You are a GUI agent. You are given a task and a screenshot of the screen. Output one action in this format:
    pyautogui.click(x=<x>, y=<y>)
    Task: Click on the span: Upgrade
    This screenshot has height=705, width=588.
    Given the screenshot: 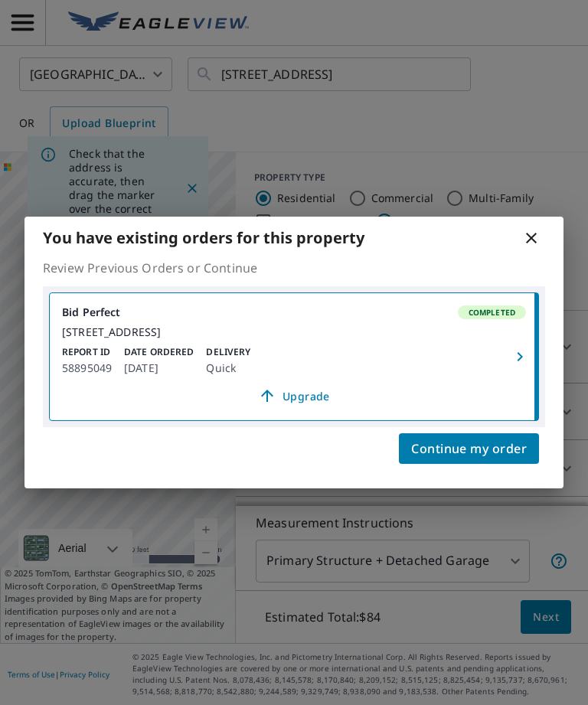 What is the action you would take?
    pyautogui.click(x=294, y=396)
    